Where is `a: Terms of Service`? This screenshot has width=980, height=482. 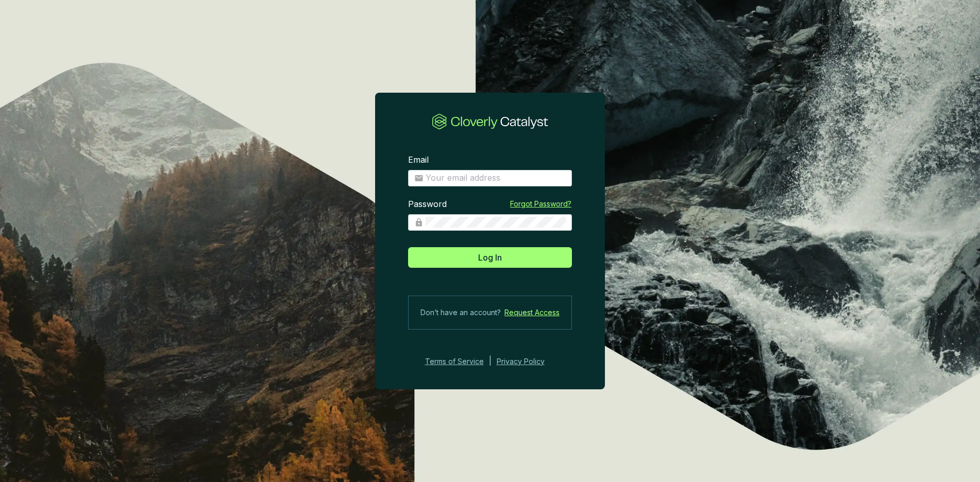
a: Terms of Service is located at coordinates (453, 361).